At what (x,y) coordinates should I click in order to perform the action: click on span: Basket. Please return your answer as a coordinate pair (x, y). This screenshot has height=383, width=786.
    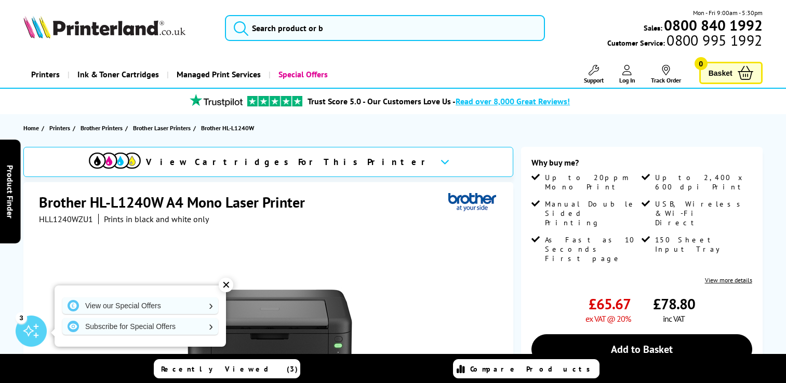
    Looking at the image, I should click on (721, 73).